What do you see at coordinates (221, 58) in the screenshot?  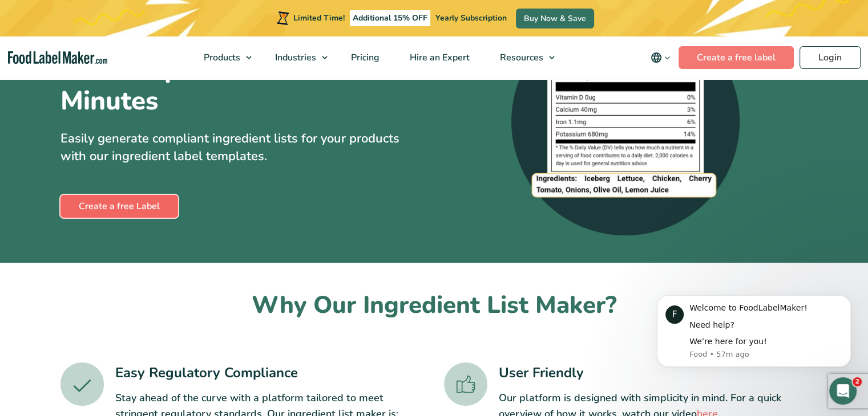 I see `span: Products` at bounding box center [221, 58].